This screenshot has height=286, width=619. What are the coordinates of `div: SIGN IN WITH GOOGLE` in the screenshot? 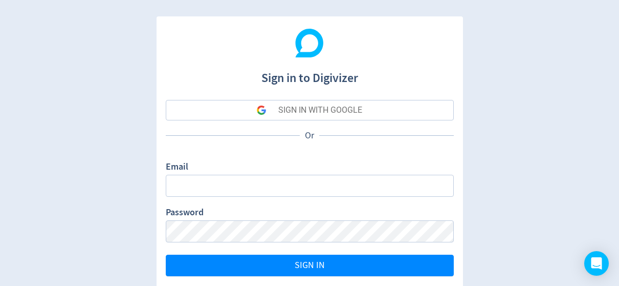 It's located at (320, 110).